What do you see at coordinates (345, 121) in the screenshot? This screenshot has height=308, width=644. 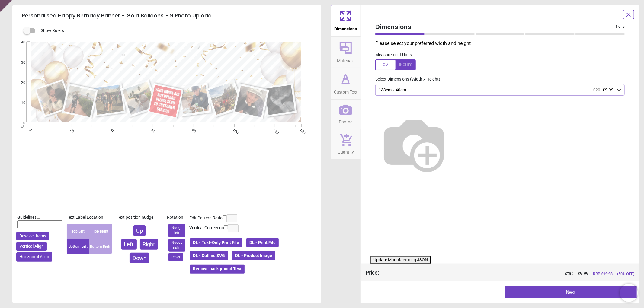 I see `span: Photos` at bounding box center [345, 121].